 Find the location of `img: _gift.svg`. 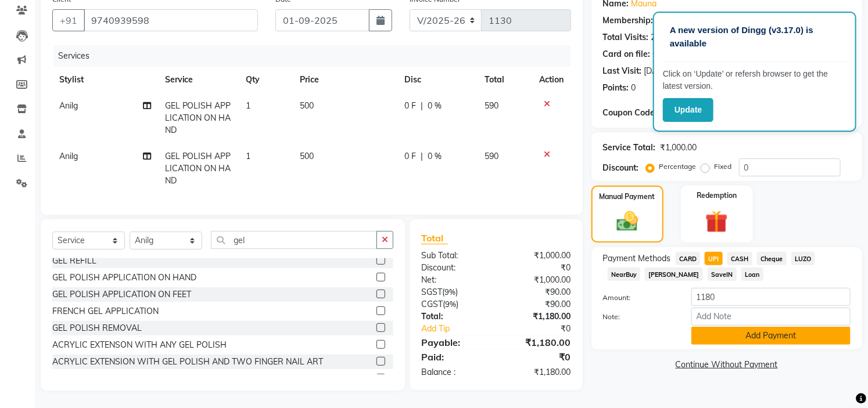

img: _gift.svg is located at coordinates (716, 222).